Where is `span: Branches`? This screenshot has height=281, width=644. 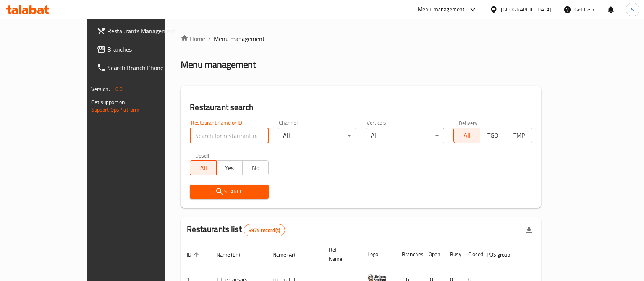 span: Branches is located at coordinates (148, 49).